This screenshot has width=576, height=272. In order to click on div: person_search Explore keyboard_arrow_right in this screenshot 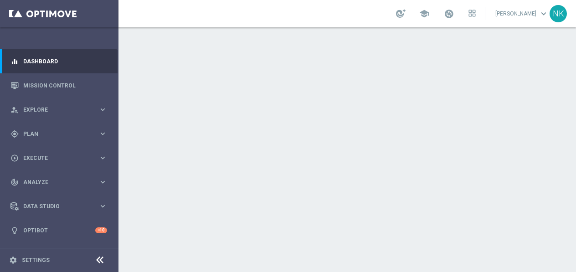, I will do `click(59, 110)`.